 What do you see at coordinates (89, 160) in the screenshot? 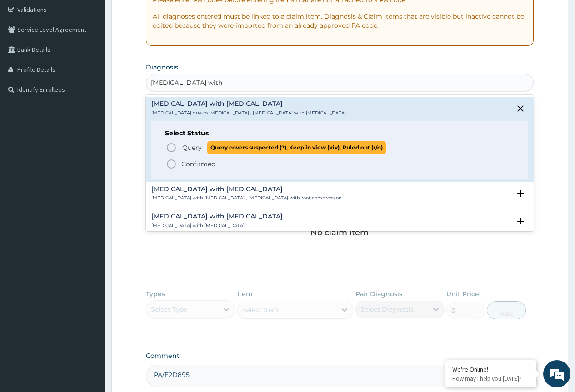
I see `span: We're online!` at bounding box center [89, 160].